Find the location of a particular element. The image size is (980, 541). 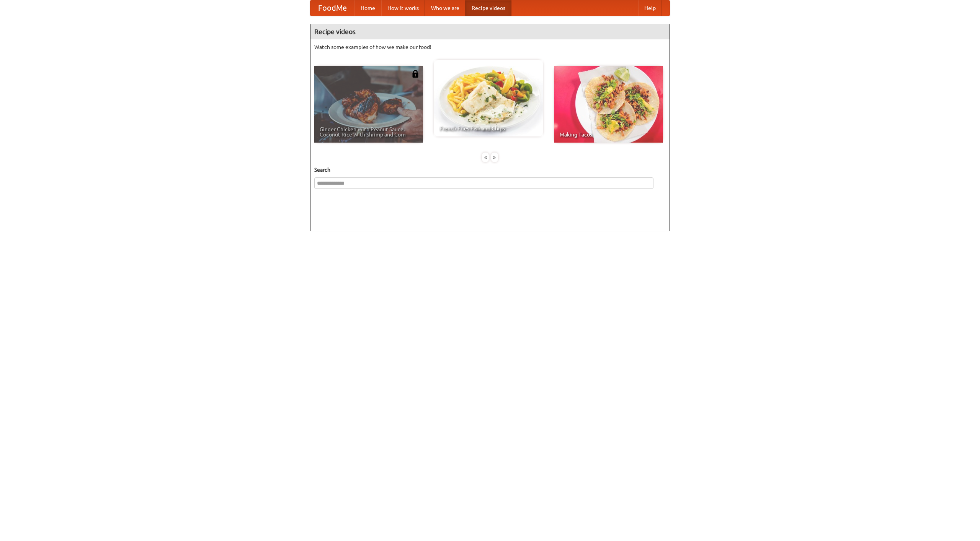

a: FoodMe is located at coordinates (332, 8).